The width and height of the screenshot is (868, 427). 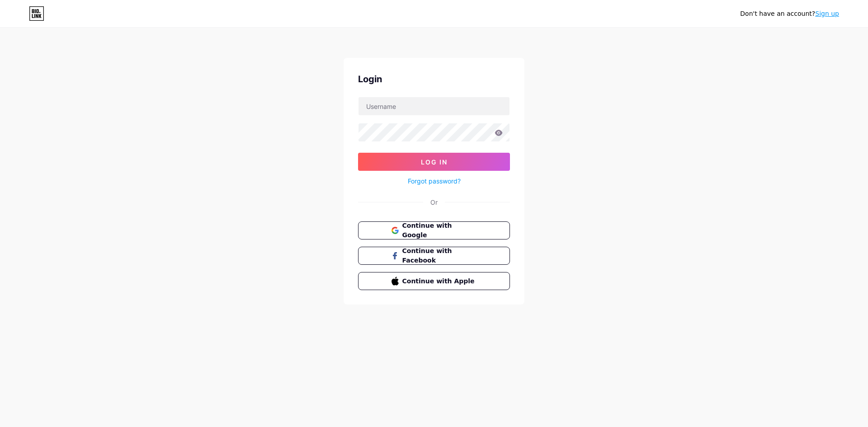 What do you see at coordinates (827, 13) in the screenshot?
I see `a: Sign up` at bounding box center [827, 13].